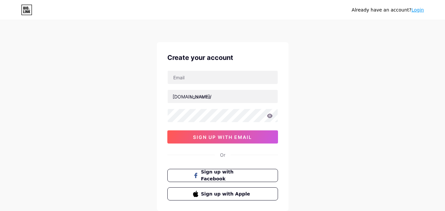 The width and height of the screenshot is (445, 211). What do you see at coordinates (222, 137) in the screenshot?
I see `span: sign up with email` at bounding box center [222, 137].